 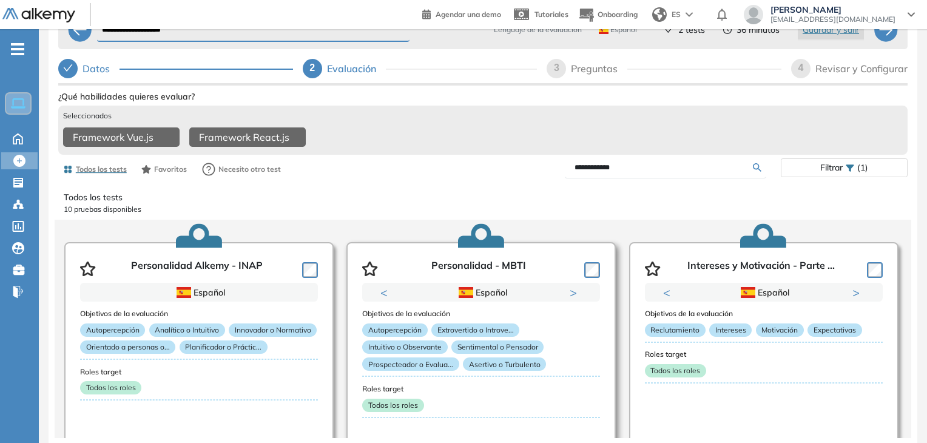 I want to click on div: 3Preguntas, so click(x=663, y=69).